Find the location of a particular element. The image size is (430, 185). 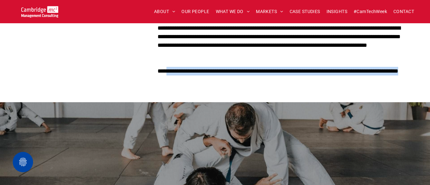

a: ABOUT is located at coordinates (164, 11).